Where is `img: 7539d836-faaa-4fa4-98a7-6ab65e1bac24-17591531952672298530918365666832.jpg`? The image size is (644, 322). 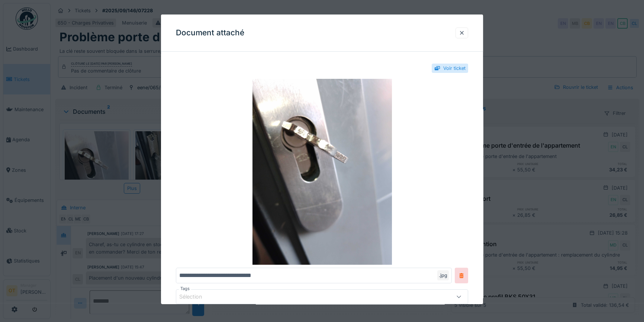 img: 7539d836-faaa-4fa4-98a7-6ab65e1bac24-17591531952672298530918365666832.jpg is located at coordinates (322, 172).